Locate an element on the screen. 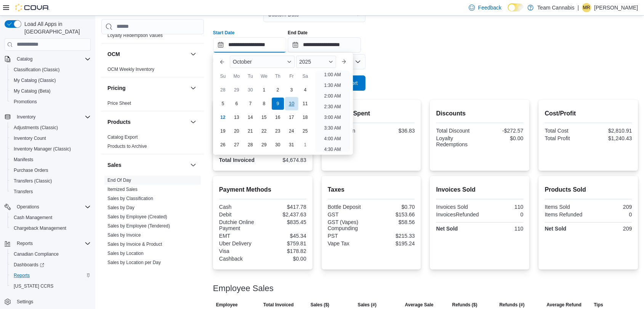 The image size is (644, 309). button: Inventory is located at coordinates (48, 117).